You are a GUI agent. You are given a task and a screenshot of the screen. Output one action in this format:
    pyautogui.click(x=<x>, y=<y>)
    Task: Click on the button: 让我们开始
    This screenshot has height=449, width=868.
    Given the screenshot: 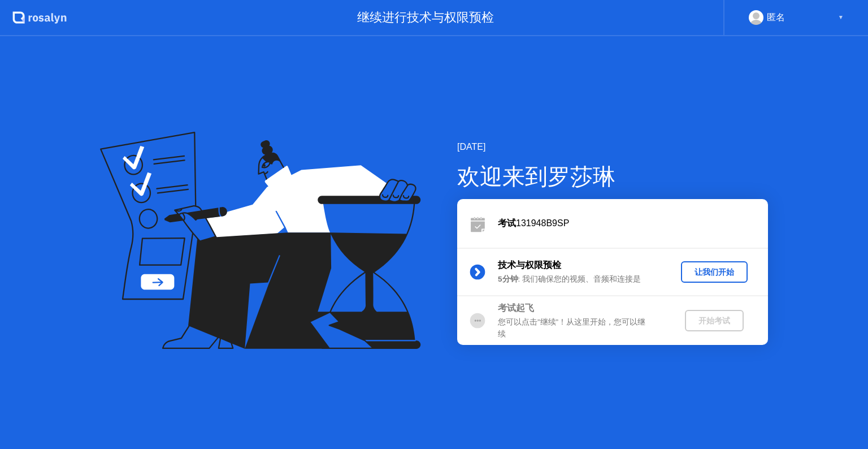 What is the action you would take?
    pyautogui.click(x=714, y=272)
    